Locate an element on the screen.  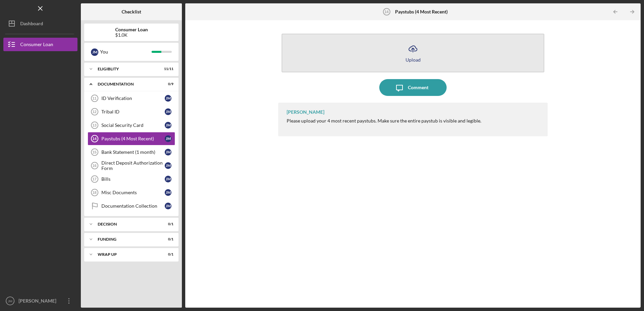
div: Bank Statement (1 month) is located at coordinates (133, 152).